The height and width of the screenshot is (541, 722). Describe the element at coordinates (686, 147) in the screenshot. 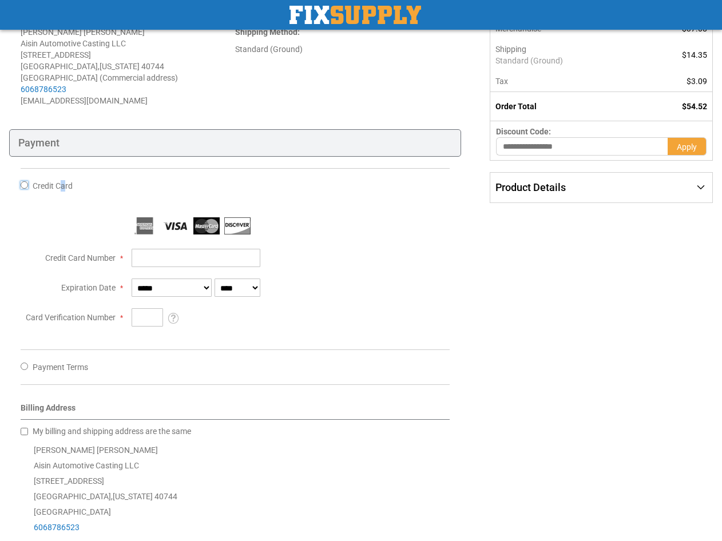

I see `span: Apply` at that location.